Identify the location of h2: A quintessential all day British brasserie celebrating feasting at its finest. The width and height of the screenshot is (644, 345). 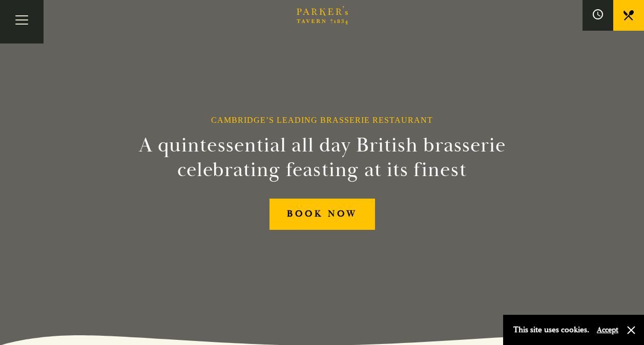
(322, 157).